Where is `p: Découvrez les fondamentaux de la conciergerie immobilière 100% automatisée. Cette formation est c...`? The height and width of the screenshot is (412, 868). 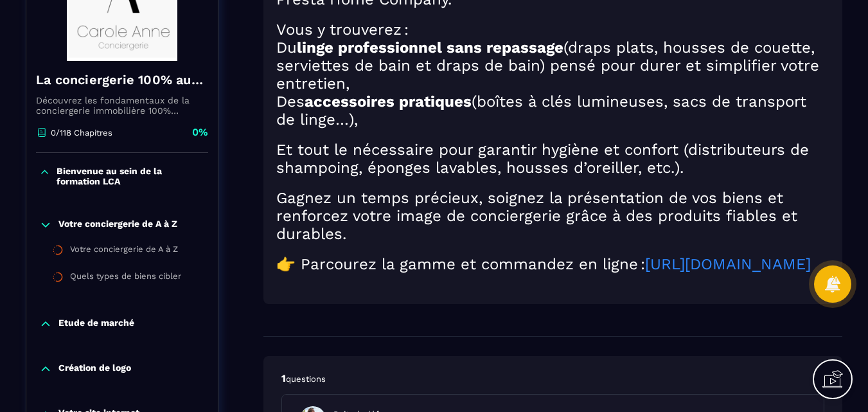 p: Découvrez les fondamentaux de la conciergerie immobilière 100% automatisée. Cette formation est c... is located at coordinates (122, 106).